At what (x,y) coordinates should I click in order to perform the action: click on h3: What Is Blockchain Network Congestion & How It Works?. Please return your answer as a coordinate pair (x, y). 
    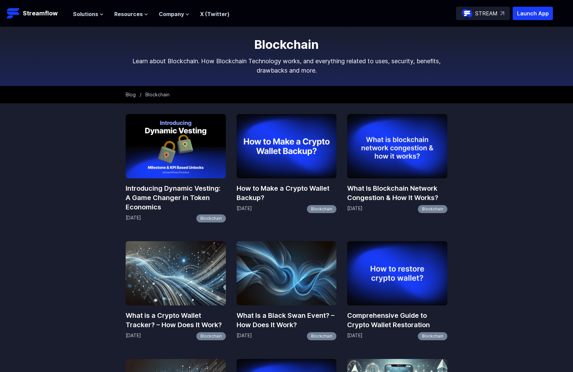
    Looking at the image, I should click on (397, 193).